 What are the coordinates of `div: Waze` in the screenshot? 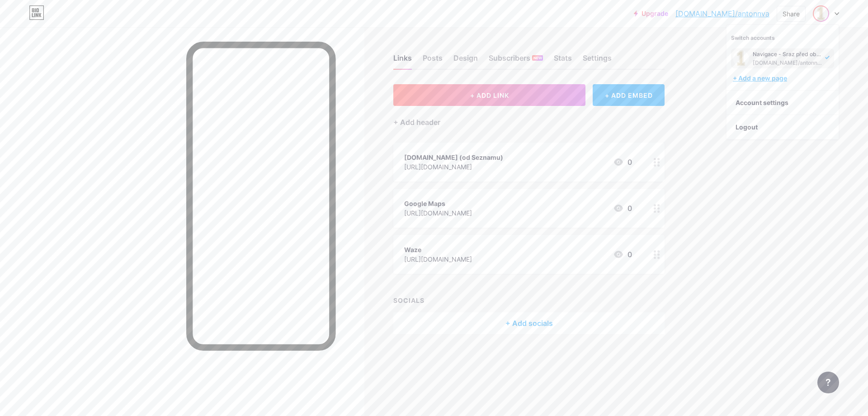 It's located at (438, 249).